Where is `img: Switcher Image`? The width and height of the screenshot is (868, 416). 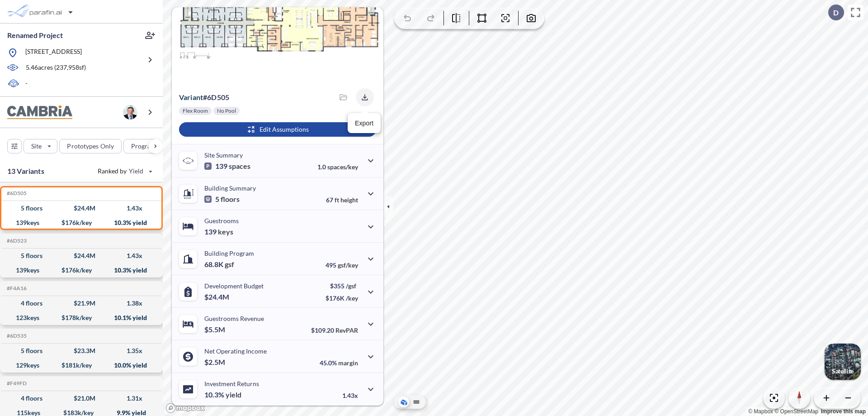 img: Switcher Image is located at coordinates (843, 362).